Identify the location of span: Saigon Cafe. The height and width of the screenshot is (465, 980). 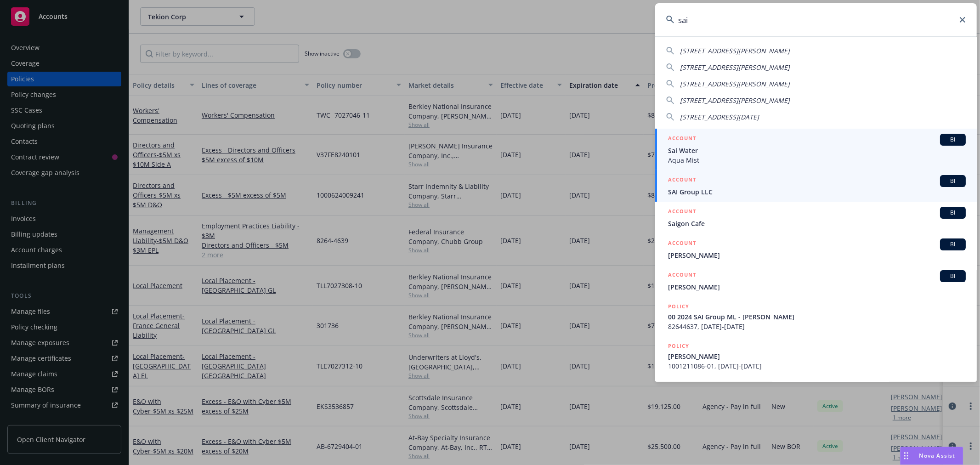
(817, 223).